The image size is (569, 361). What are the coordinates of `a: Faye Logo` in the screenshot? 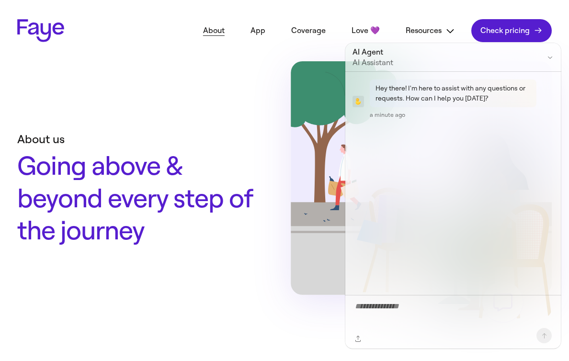 It's located at (41, 31).